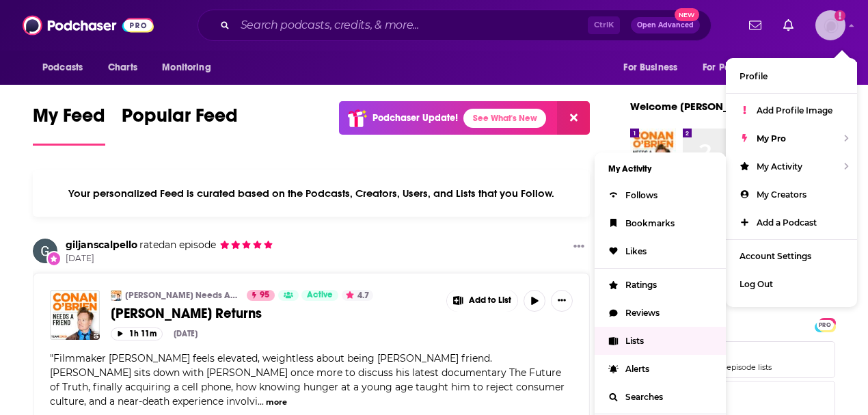 The image size is (868, 415). Describe the element at coordinates (504, 118) in the screenshot. I see `a: See What's New` at that location.